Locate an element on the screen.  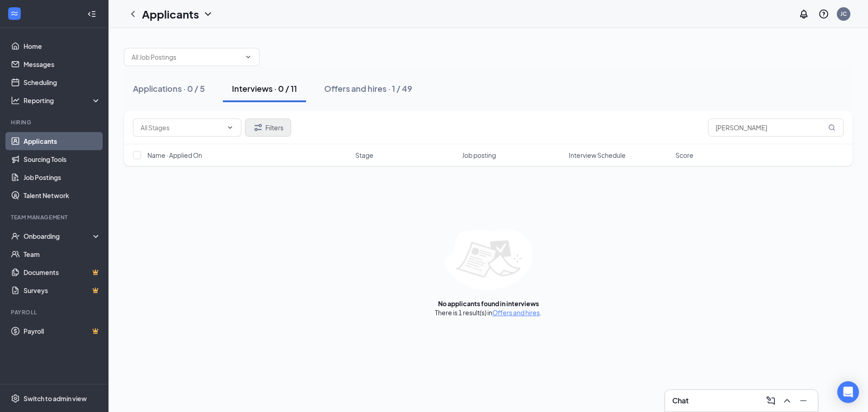
input: Search in interviews is located at coordinates (776, 128).